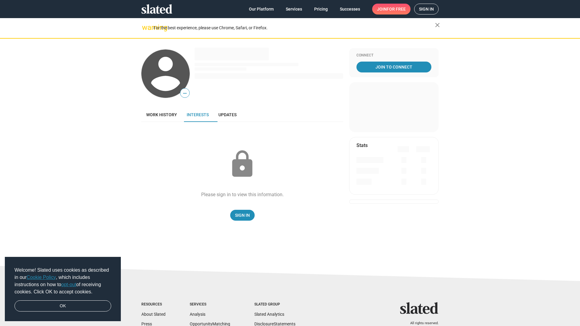 Image resolution: width=580 pixels, height=326 pixels. Describe the element at coordinates (242, 216) in the screenshot. I see `a: Sign In` at that location.